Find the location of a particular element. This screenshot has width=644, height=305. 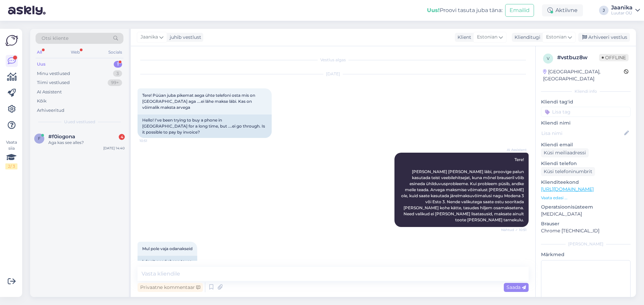

div: 1 is located at coordinates (118, 64).